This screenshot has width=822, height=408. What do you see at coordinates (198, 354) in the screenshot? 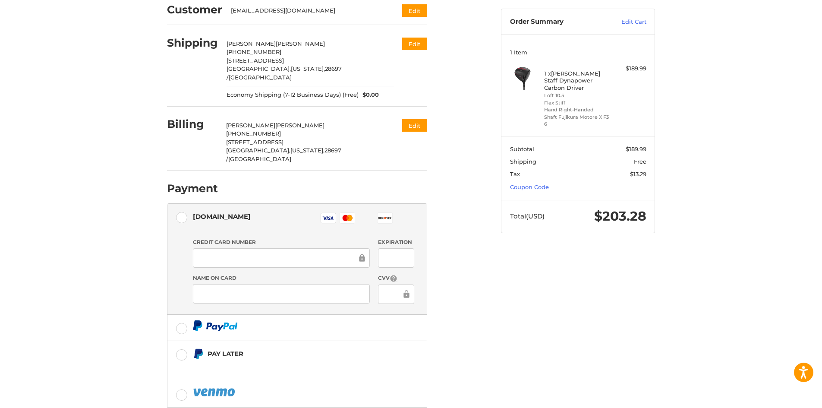
I see `img: Pay Later icon` at bounding box center [198, 354].